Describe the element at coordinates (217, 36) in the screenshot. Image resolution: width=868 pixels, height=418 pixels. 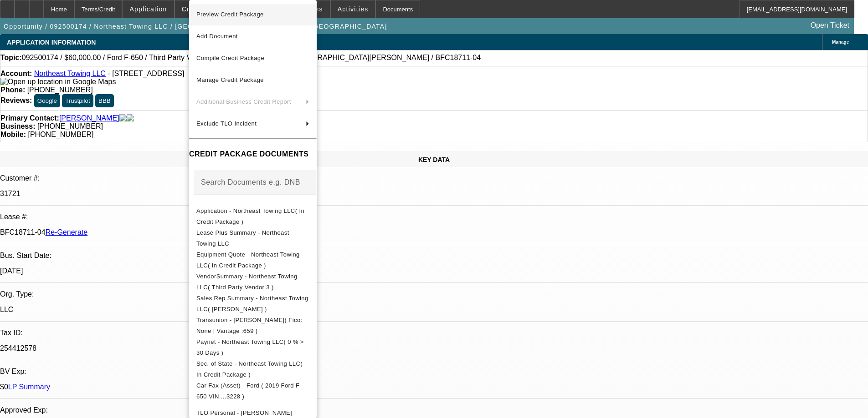
I see `span: Add Document` at that location.